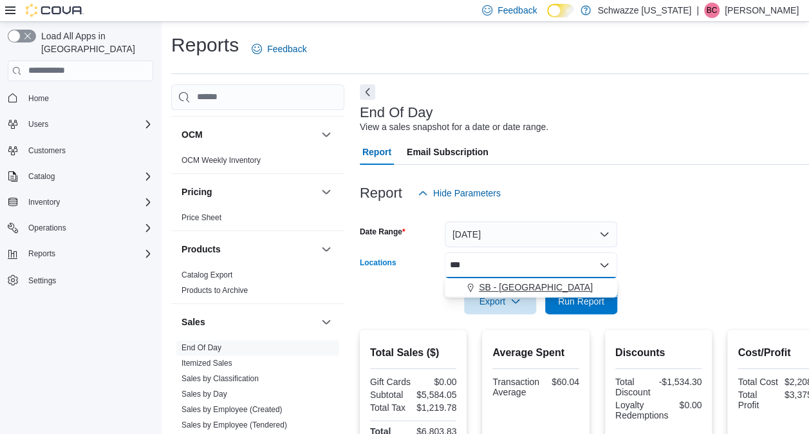  I want to click on a: End Of Day, so click(201, 347).